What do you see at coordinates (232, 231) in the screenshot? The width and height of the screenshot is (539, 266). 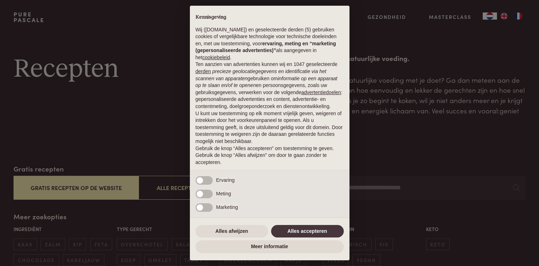 I see `button: Alles afwijzen` at bounding box center [232, 231].